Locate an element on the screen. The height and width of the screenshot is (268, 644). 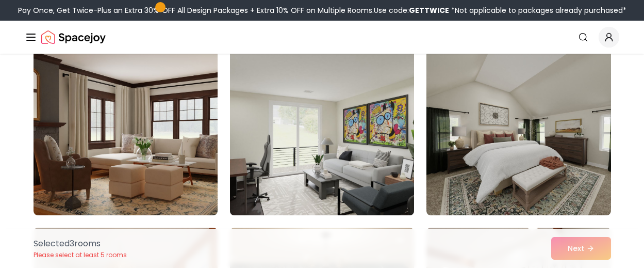
img: Room room-80 is located at coordinates (322, 133).